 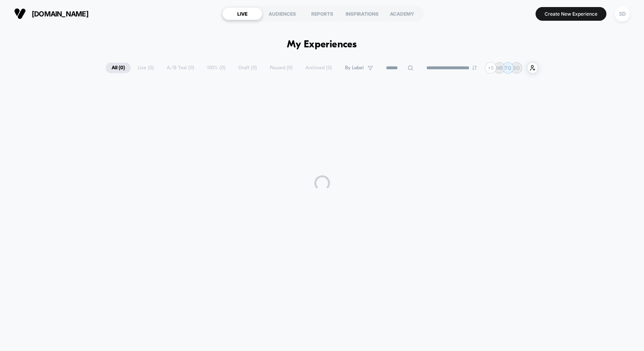 I want to click on button: Create New Experience, so click(x=571, y=14).